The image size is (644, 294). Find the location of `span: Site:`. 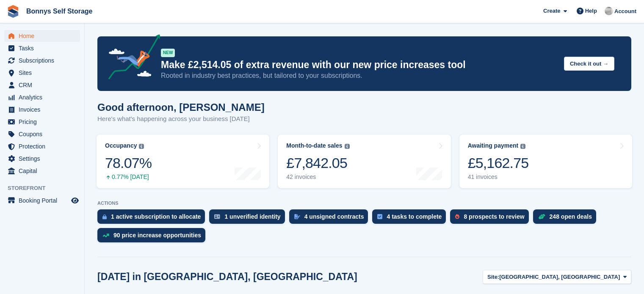

span: Site: is located at coordinates (493, 277).